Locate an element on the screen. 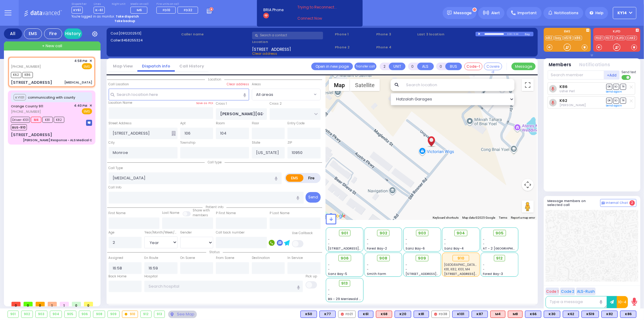 The height and width of the screenshot is (320, 644). button: Drag Pegman onto the map to open Street View is located at coordinates (528, 206).